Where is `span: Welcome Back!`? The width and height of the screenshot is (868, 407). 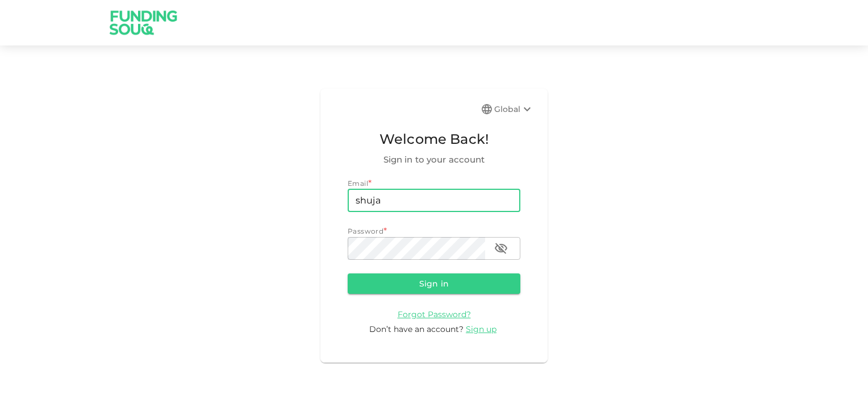
span: Welcome Back! is located at coordinates (434, 139).